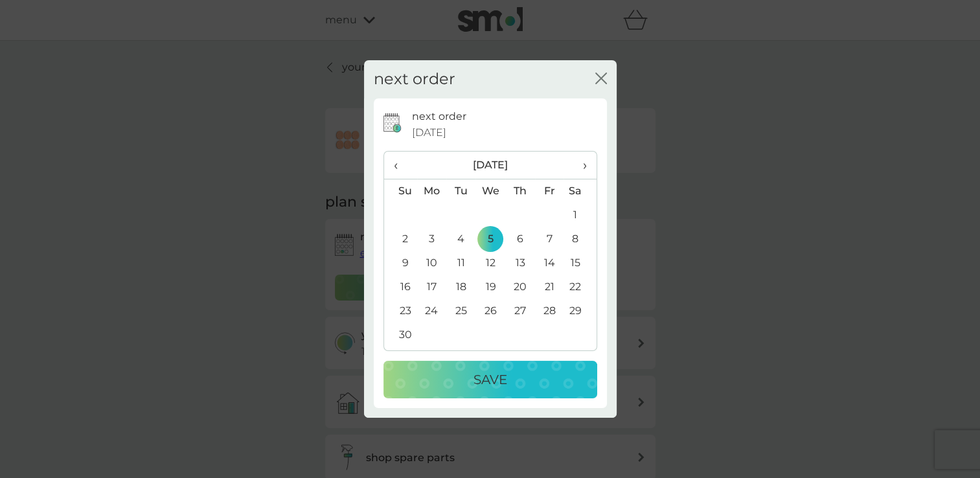 The width and height of the screenshot is (980, 478). I want to click on td: 15, so click(580, 263).